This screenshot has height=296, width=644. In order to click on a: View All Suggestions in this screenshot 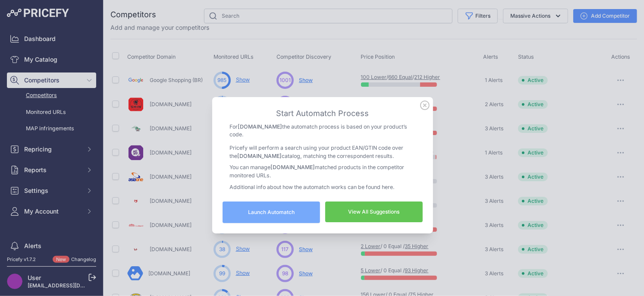, I will do `click(374, 212)`.